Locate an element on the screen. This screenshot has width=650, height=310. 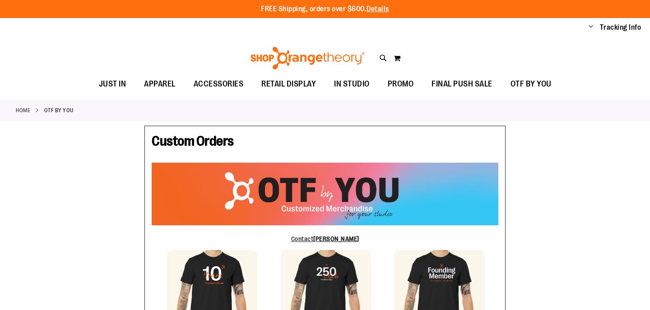
strong: OTF By You is located at coordinates (59, 111).